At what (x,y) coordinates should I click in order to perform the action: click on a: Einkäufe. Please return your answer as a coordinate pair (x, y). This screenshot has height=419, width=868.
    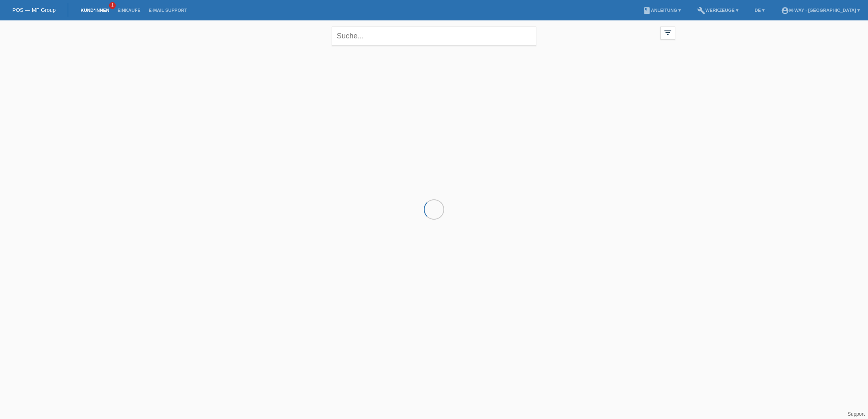
    Looking at the image, I should click on (129, 10).